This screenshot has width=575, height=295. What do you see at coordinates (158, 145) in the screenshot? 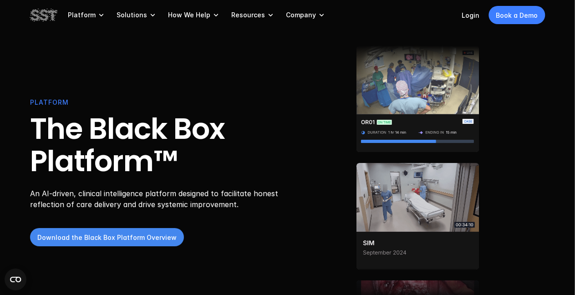
I see `h1: The Black Box Platform™` at bounding box center [158, 145].